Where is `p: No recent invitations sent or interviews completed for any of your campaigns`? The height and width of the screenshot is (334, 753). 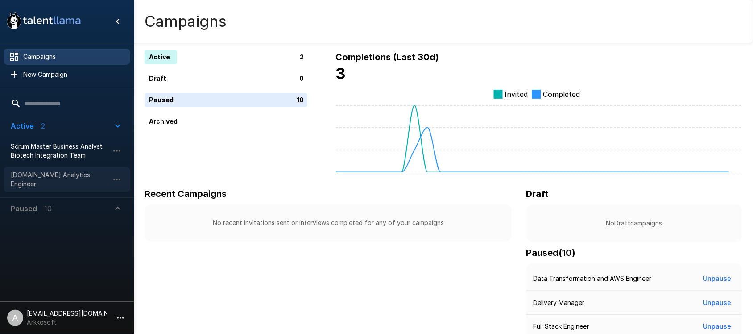 p: No recent invitations sent or interviews completed for any of your campaigns is located at coordinates (328, 223).